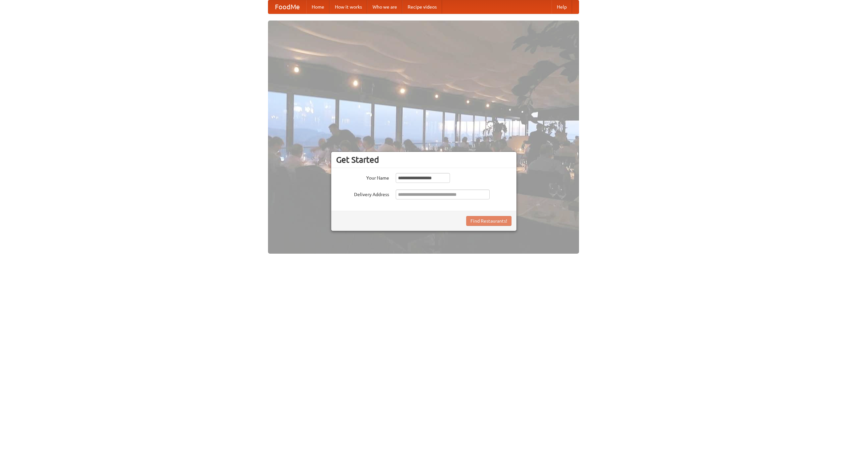 The width and height of the screenshot is (847, 468). Describe the element at coordinates (385, 7) in the screenshot. I see `a: Who we are` at that location.